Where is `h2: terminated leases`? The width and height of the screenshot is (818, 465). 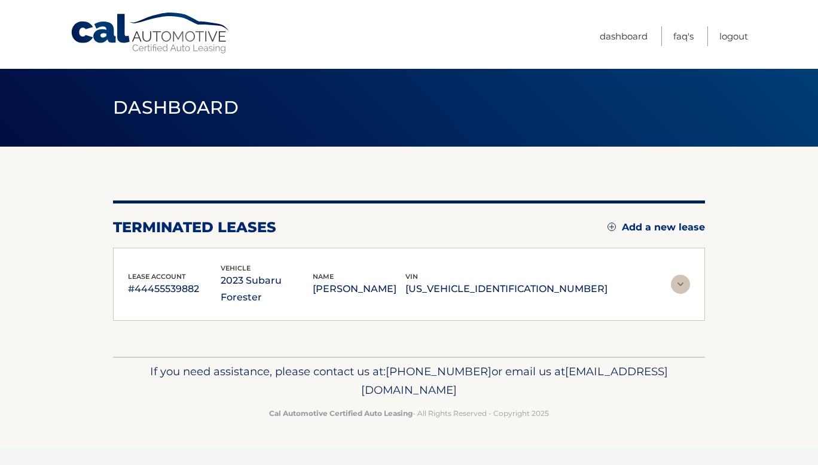 h2: terminated leases is located at coordinates (194, 227).